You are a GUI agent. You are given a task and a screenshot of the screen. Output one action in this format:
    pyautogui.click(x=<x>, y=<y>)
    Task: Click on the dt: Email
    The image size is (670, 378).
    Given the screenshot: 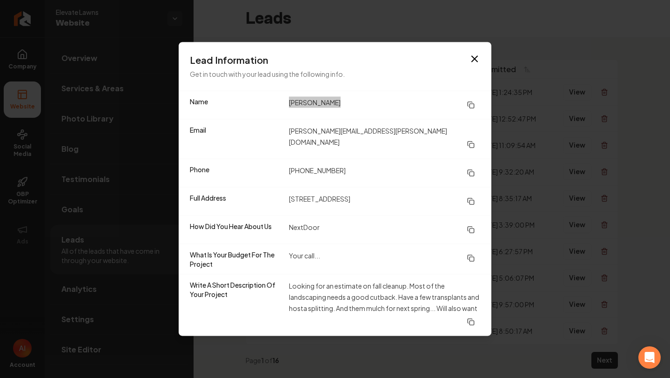 What is the action you would take?
    pyautogui.click(x=235, y=139)
    